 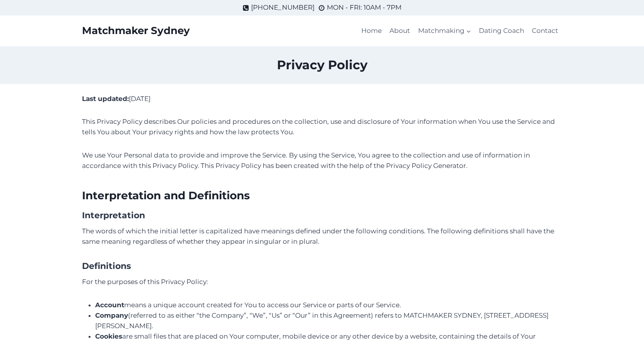 What do you see at coordinates (322, 127) in the screenshot?
I see `p: This Privacy Policy describes Our policies and procedures on the collection, use and disclosure o...` at bounding box center [322, 127].